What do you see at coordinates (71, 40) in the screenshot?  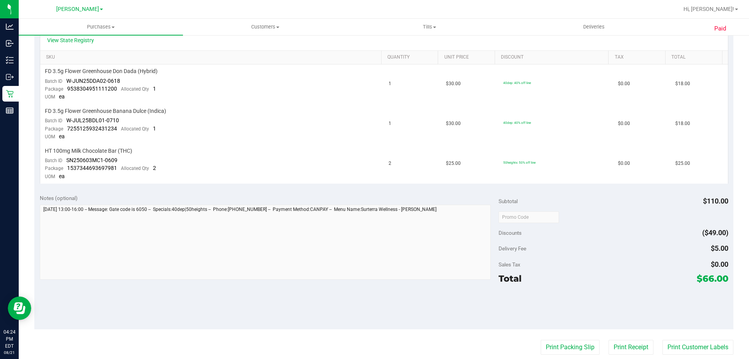 I see `a: View State Registry` at bounding box center [71, 40].